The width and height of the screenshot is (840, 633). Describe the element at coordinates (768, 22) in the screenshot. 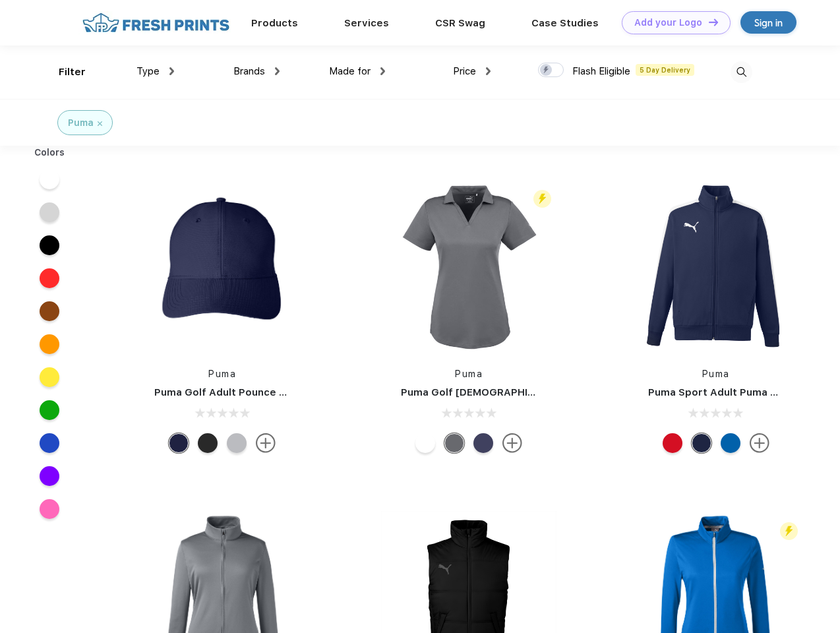

I see `a: Sign in` at that location.